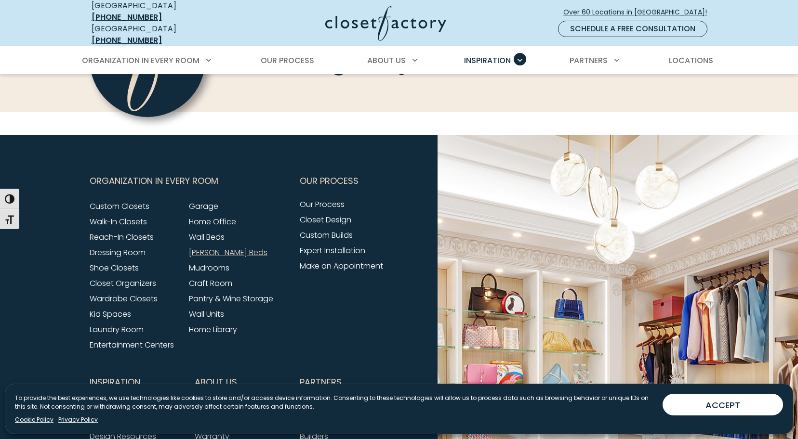  Describe the element at coordinates (298, 58) in the screenshot. I see `span: Feeling` at that location.